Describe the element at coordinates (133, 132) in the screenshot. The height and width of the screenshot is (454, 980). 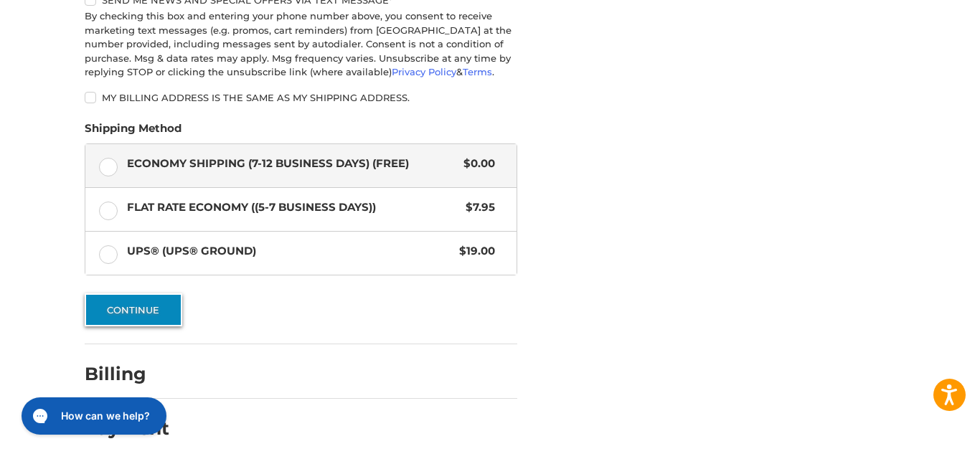
I see `legend: Shipping Method` at that location.